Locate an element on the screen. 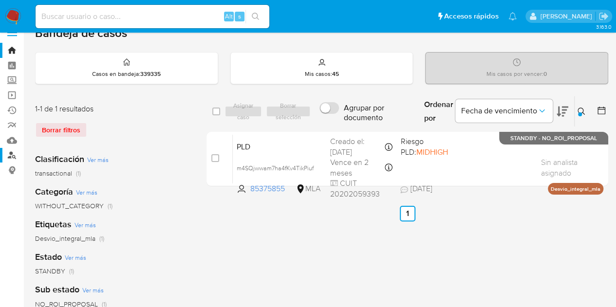 Image resolution: width=616 pixels, height=307 pixels. span: 3.163.0 is located at coordinates (603, 27).